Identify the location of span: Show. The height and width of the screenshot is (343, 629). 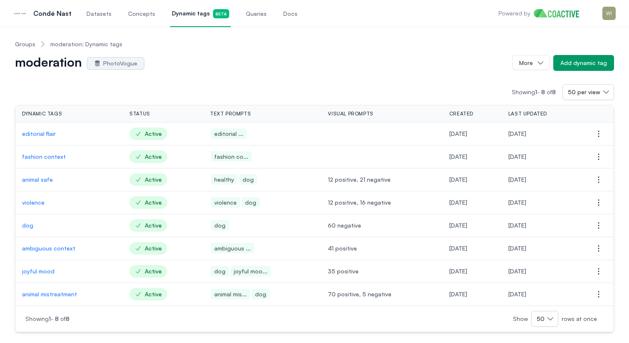
(522, 318).